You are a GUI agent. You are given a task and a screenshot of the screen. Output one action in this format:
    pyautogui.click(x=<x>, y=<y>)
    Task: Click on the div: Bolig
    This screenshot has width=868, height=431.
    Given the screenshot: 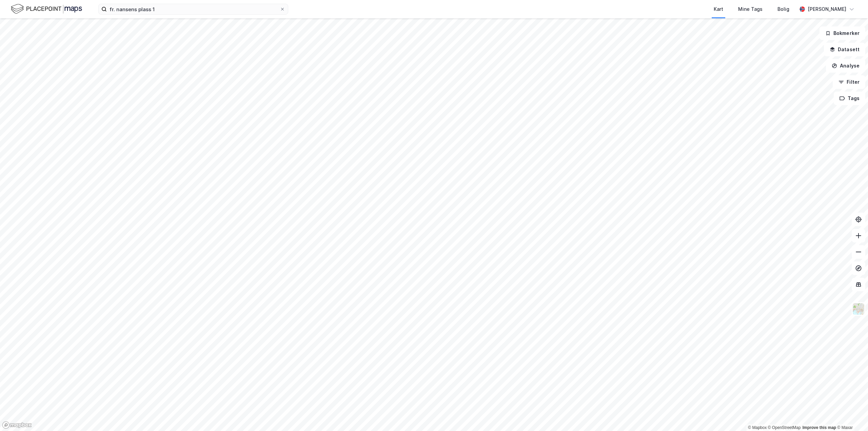 What is the action you would take?
    pyautogui.click(x=782, y=9)
    